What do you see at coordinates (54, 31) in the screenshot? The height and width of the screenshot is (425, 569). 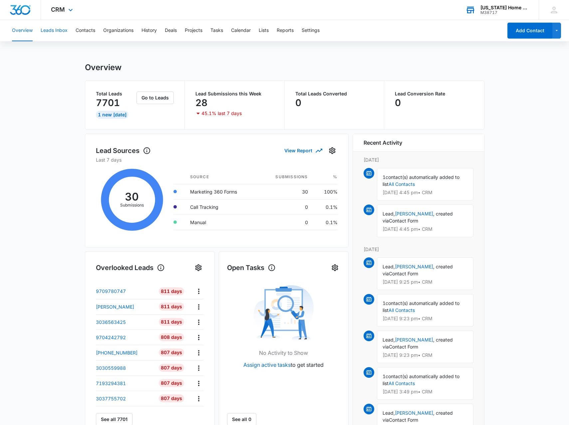 I see `button: Leads Inbox` at bounding box center [54, 31].